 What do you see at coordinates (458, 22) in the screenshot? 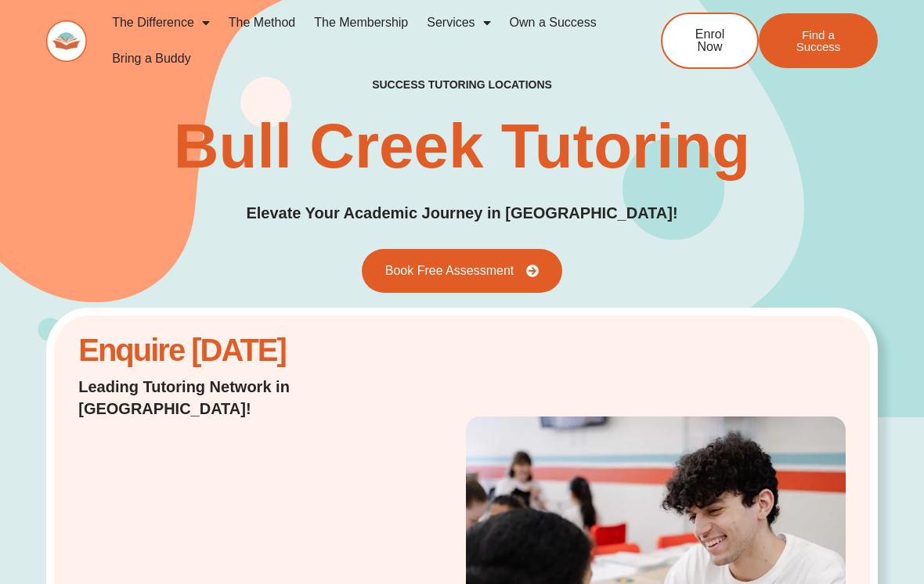
I see `a: Services` at bounding box center [458, 22].